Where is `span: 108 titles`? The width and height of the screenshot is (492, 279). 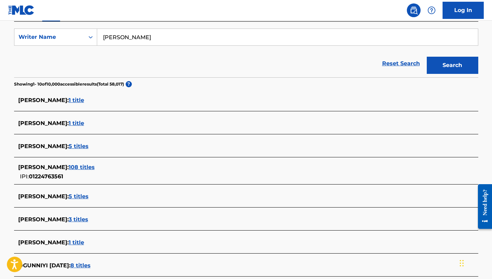
span: 108 titles is located at coordinates (82, 167).